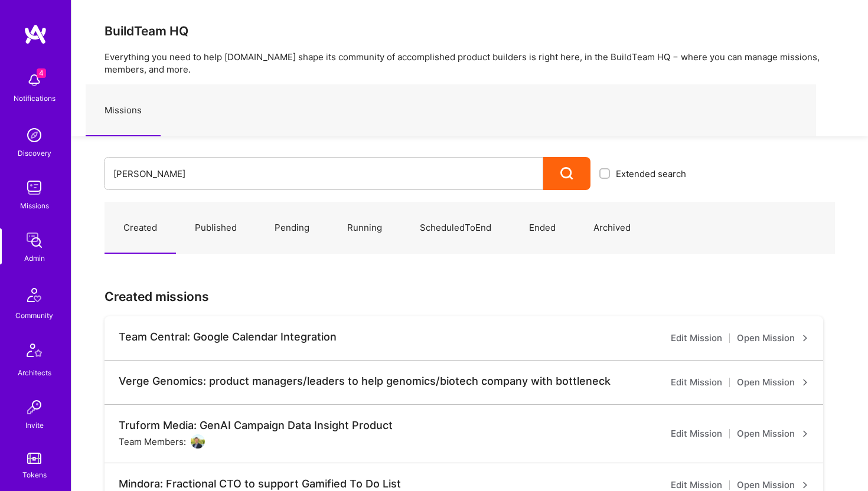 The image size is (868, 491). Describe the element at coordinates (455, 228) in the screenshot. I see `a: ScheduledToEnd` at that location.